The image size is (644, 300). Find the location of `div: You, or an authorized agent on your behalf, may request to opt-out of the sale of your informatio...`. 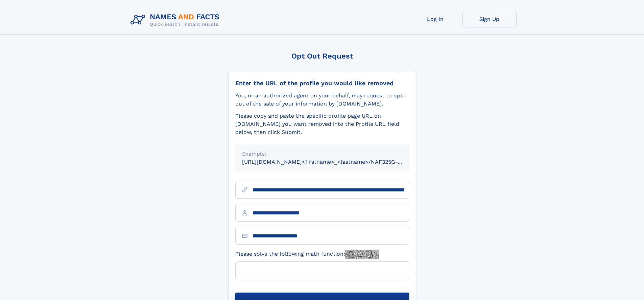

div: You, or an authorized agent on your behalf, may request to opt-out of the sale of your informatio... is located at coordinates (322, 100).